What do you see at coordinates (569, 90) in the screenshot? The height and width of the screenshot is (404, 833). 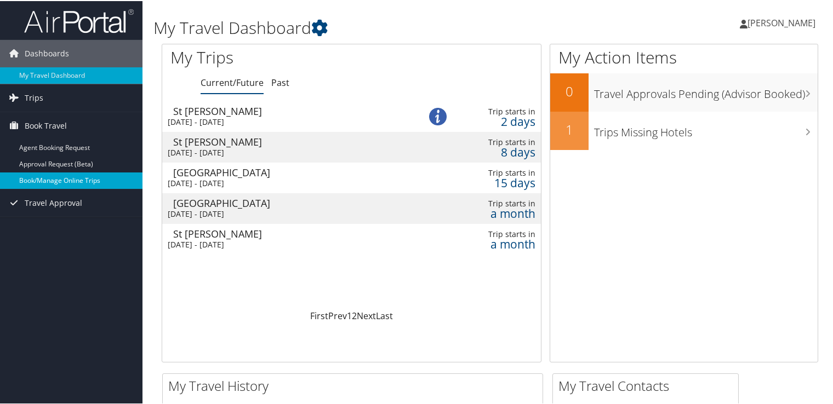 I see `h2: 0` at bounding box center [569, 90].